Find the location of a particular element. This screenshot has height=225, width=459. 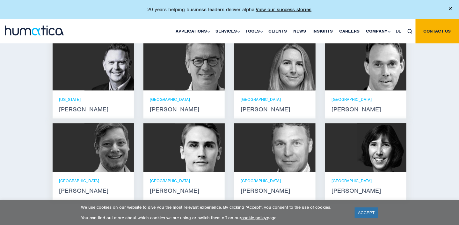

a: ACCEPT is located at coordinates (366, 212).